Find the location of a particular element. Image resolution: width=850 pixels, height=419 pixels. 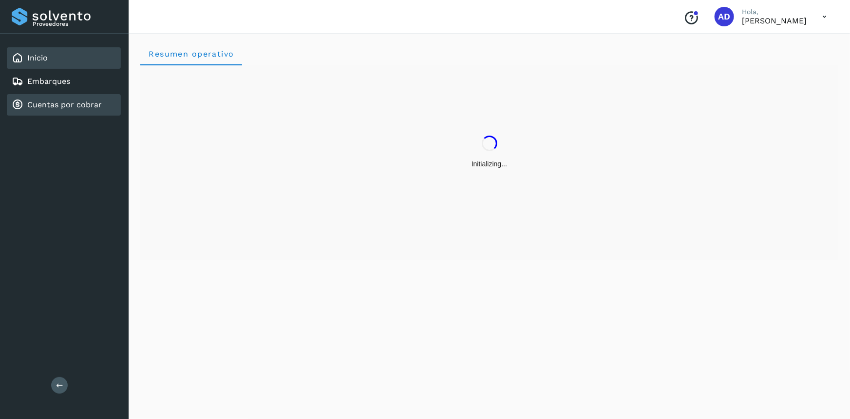

div: Inicio is located at coordinates (64, 58).